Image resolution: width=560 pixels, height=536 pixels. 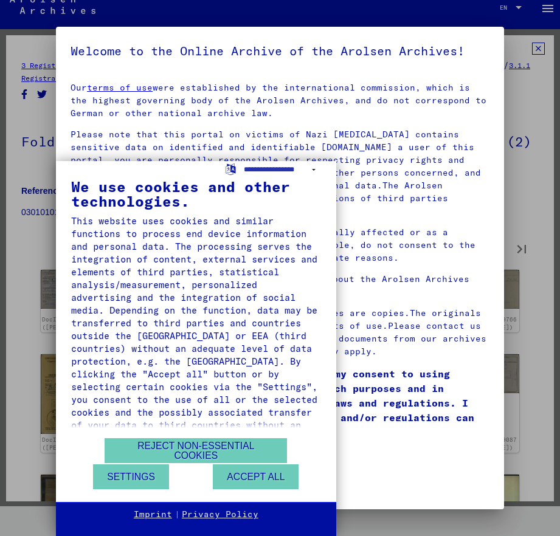 I want to click on button: Accept all, so click(x=255, y=477).